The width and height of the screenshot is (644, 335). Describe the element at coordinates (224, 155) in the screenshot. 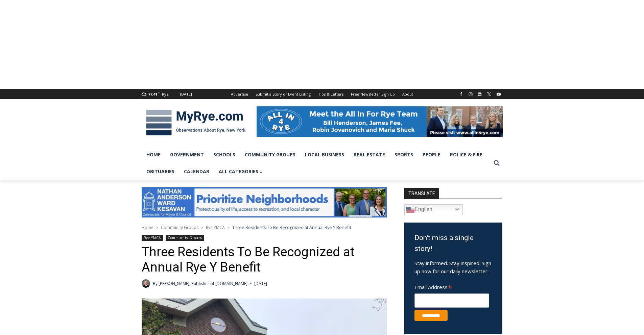

I see `a: Schools` at that location.